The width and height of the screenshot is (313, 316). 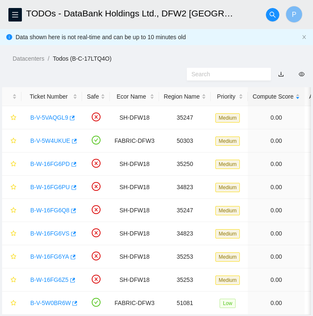 I want to click on span: eye, so click(x=302, y=74).